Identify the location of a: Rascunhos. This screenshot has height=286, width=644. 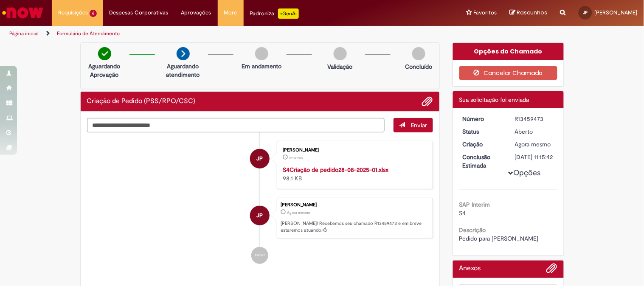
(529, 13).